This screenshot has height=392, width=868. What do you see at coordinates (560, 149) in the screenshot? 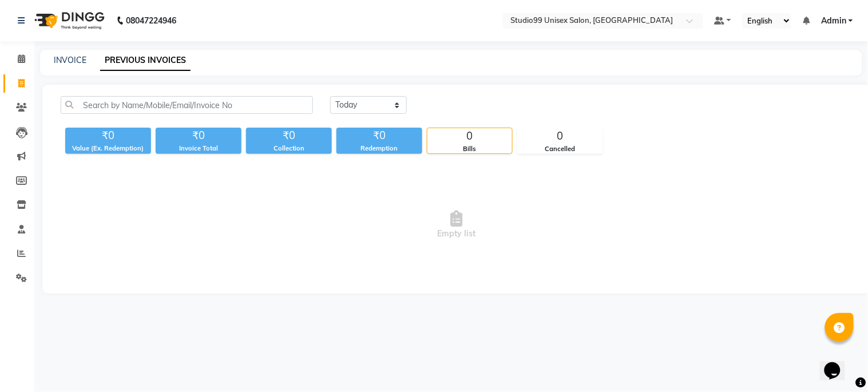
I see `div: Cancelled` at bounding box center [560, 149].